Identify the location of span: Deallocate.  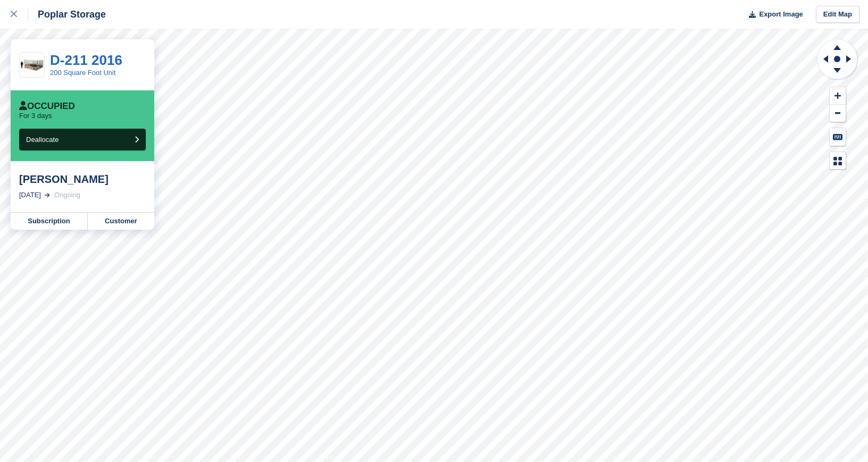
(42, 139).